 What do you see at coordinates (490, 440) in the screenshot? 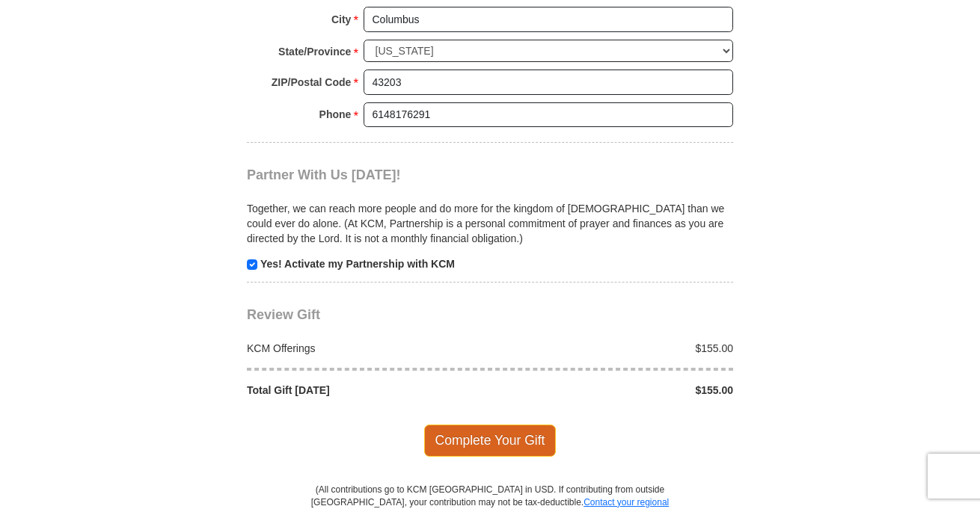
I see `span: Complete Your Gift` at bounding box center [490, 440].